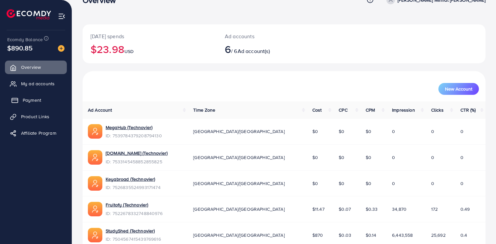  Describe the element at coordinates (465, 209) in the screenshot. I see `span: 0.49` at that location.